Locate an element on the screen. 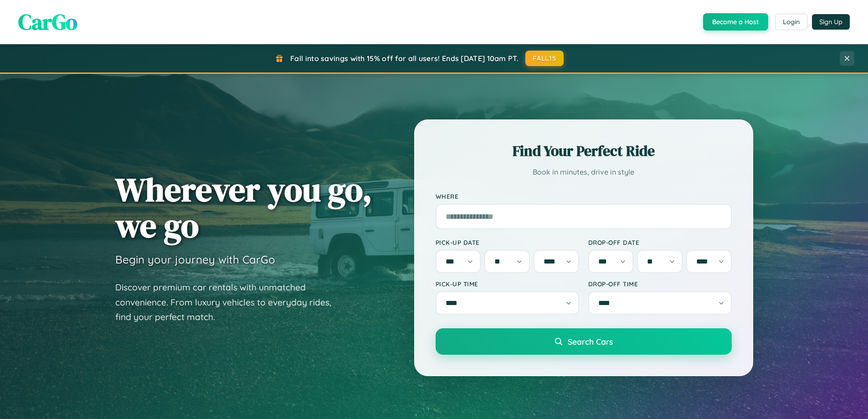  span: CarGo is located at coordinates (47, 21).